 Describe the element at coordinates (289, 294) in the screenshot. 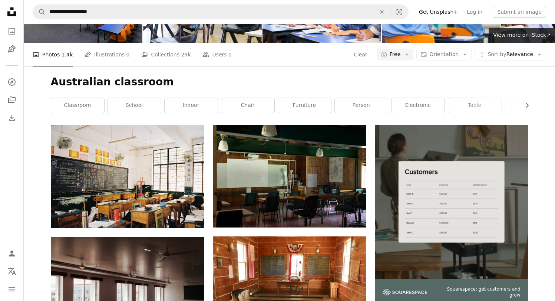

I see `a: brown wooden desk inside room` at that location.